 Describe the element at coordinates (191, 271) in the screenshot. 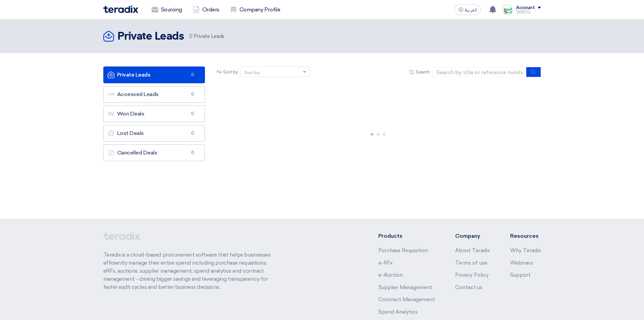

I see `p: Teradix is a cloud-based procurement software that helps businesses efficiently manage their enti...` at that location.